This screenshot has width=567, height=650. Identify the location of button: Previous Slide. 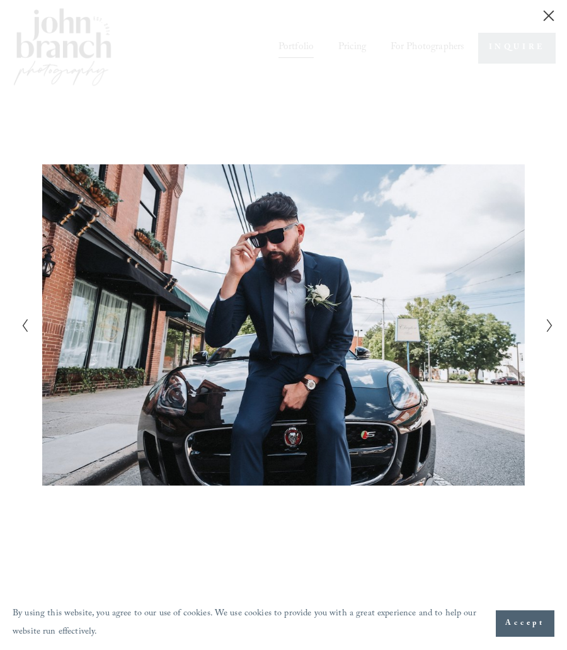
(21, 325).